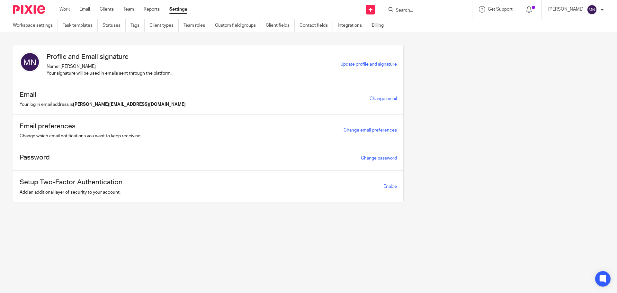 Image resolution: width=617 pixels, height=293 pixels. What do you see at coordinates (238, 25) in the screenshot?
I see `a: Custom field groups` at bounding box center [238, 25].